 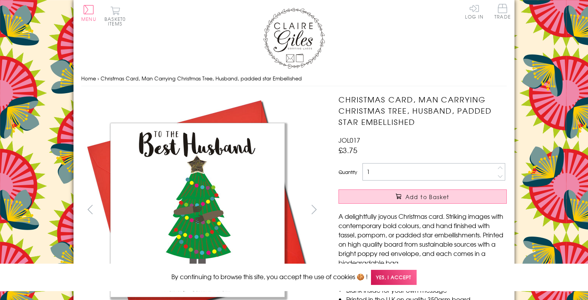 What do you see at coordinates (348, 172) in the screenshot?
I see `label: Quantity` at bounding box center [348, 172].